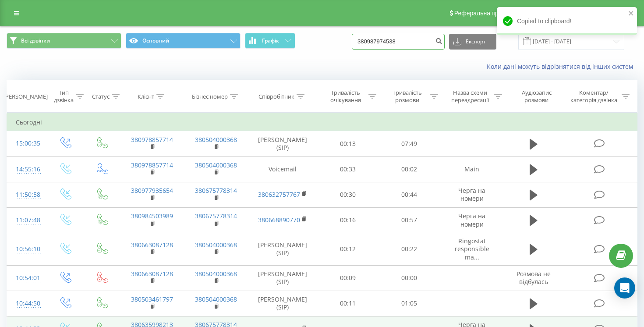 This screenshot has width=644, height=327. Describe the element at coordinates (27, 303) in the screenshot. I see `div: 10:44:50` at that location.